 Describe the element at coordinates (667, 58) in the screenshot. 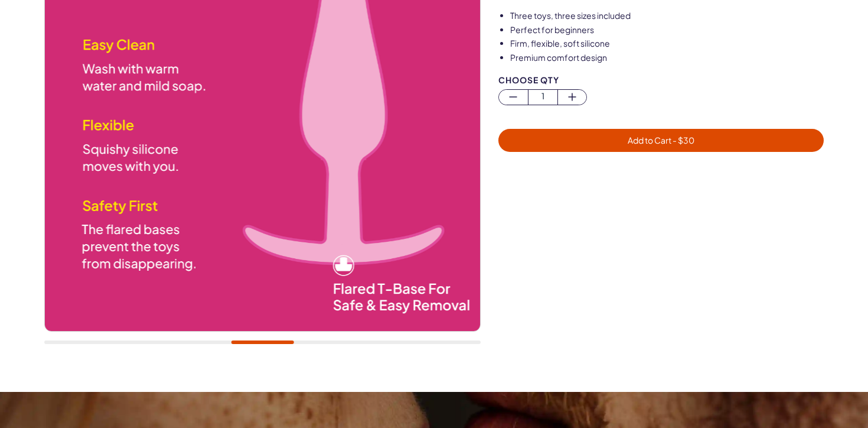

I see `li: Premium comfort design` at that location.